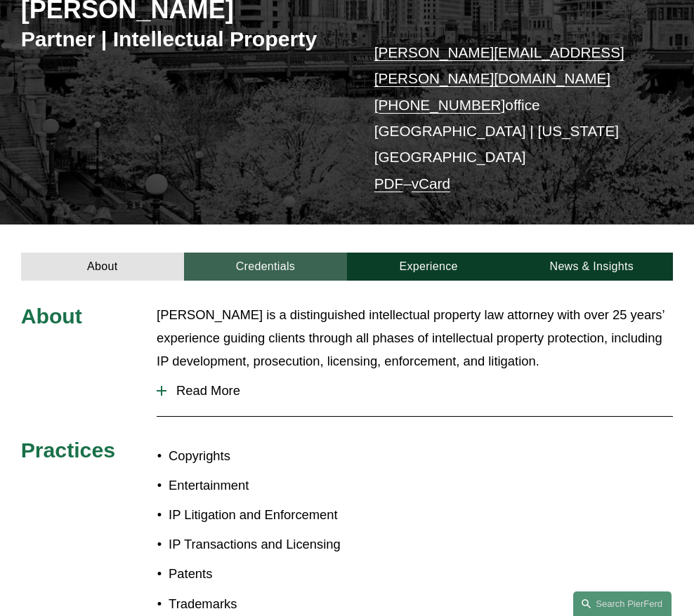 This screenshot has height=616, width=694. Describe the element at coordinates (258, 603) in the screenshot. I see `p: Trademarks` at that location.